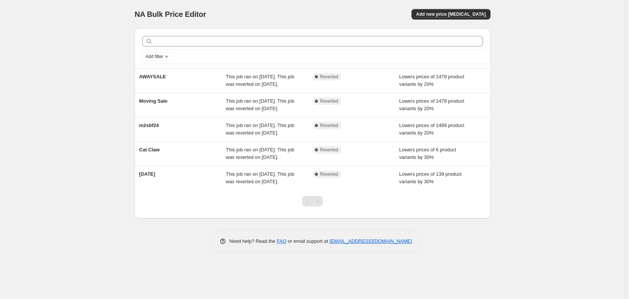 Image resolution: width=629 pixels, height=299 pixels. What do you see at coordinates (154, 57) in the screenshot?
I see `span: Add filter` at bounding box center [154, 57].